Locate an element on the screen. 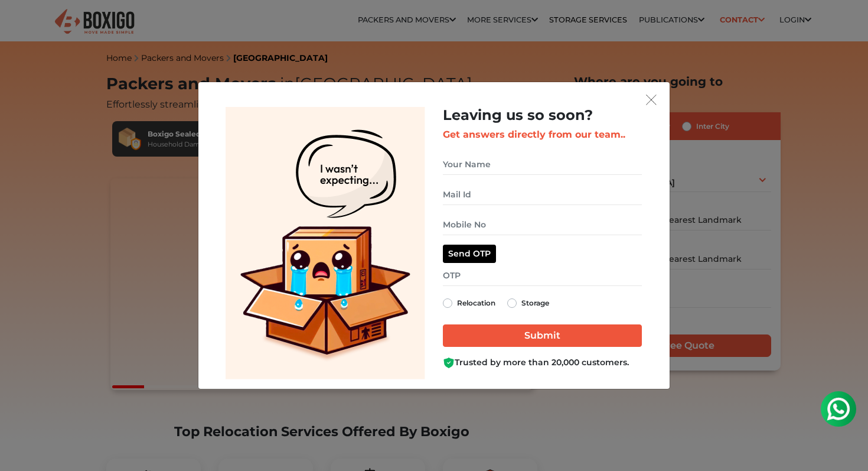 The image size is (868, 471). div: Trusted by more than 20,000 customers. is located at coordinates (542, 362).